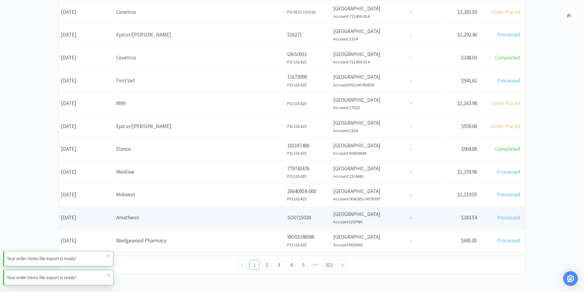 The height and width of the screenshot is (292, 584). Describe the element at coordinates (308, 169) in the screenshot. I see `p: 779743476` at that location.